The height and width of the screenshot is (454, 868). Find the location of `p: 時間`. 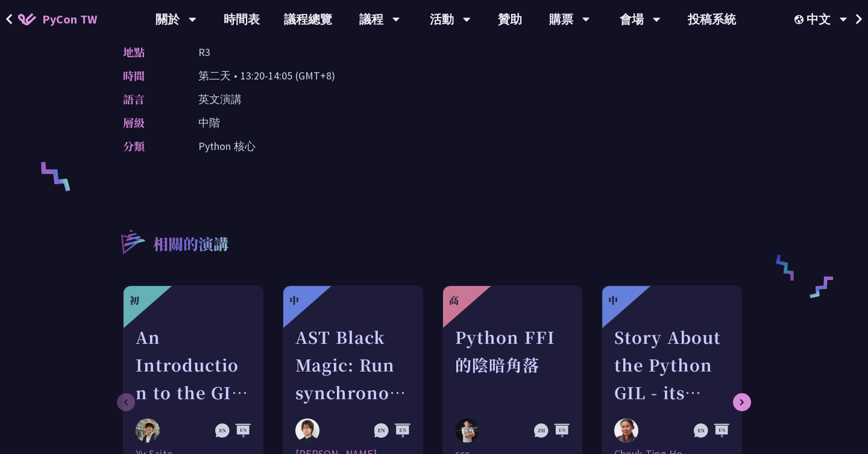

p: 時間 is located at coordinates (149, 75).